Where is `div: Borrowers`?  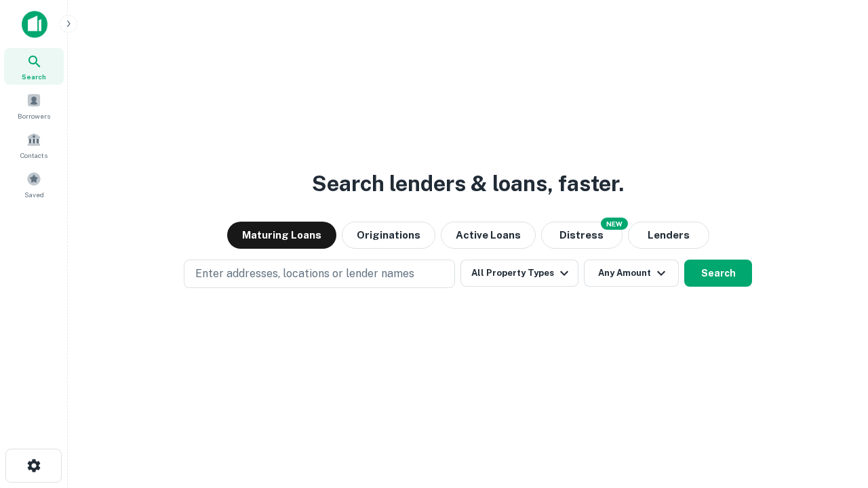 div: Borrowers is located at coordinates (34, 106).